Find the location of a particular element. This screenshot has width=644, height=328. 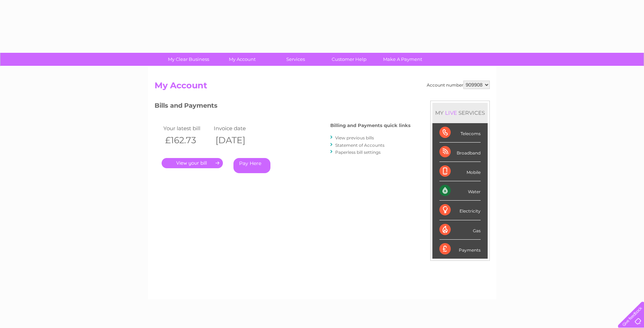

a: Make A Payment is located at coordinates (402, 59).